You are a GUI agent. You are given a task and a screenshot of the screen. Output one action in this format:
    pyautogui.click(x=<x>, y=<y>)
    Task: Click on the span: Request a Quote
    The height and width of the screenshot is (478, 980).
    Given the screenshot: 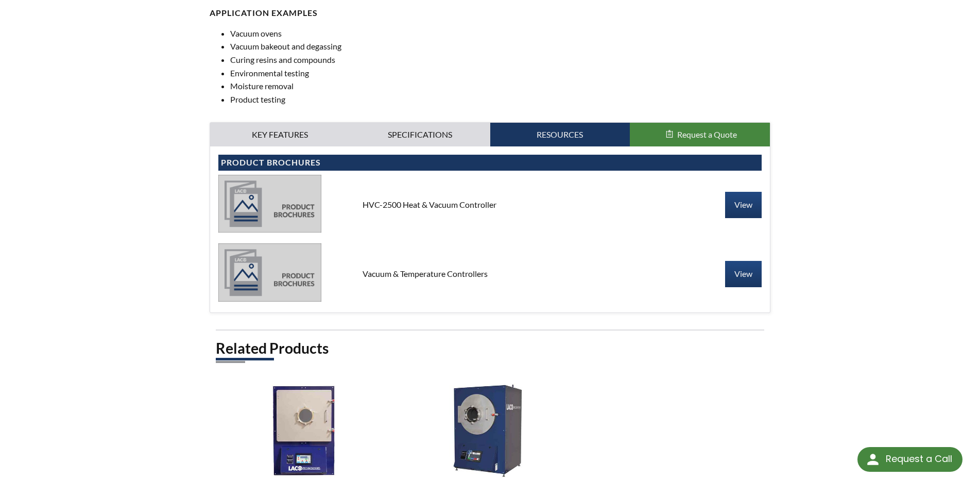 What is the action you would take?
    pyautogui.click(x=707, y=134)
    